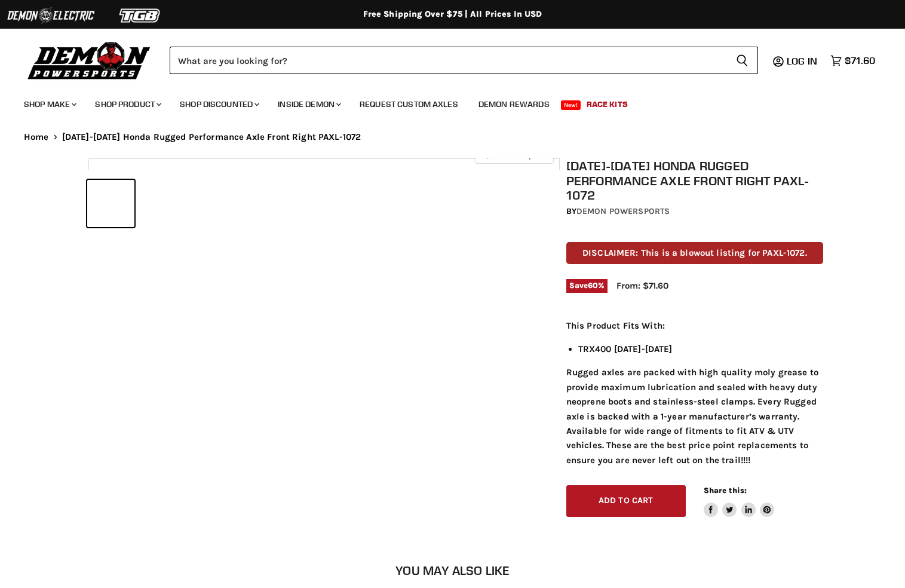 The width and height of the screenshot is (905, 588). What do you see at coordinates (89, 60) in the screenshot?
I see `img: Demon Powersports` at bounding box center [89, 60].